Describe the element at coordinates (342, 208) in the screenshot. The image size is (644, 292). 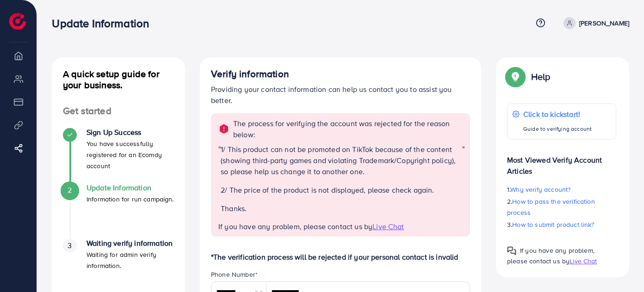
I see `p: Thanks.` at that location.